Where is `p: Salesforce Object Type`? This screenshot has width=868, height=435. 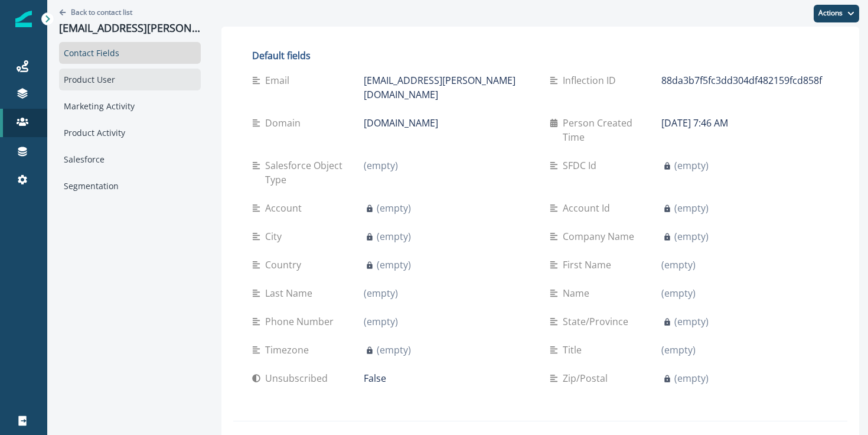 p: Salesforce Object Type is located at coordinates (314, 173).